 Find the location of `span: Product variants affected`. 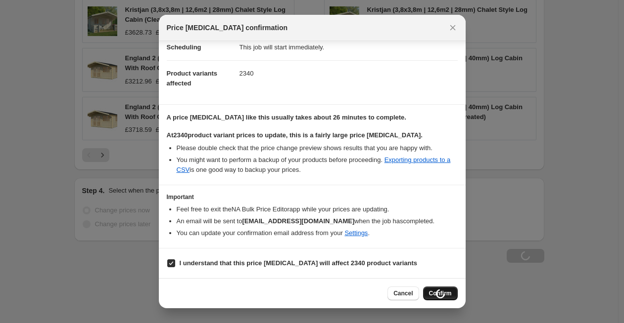

span: Product variants affected is located at coordinates (192, 78).